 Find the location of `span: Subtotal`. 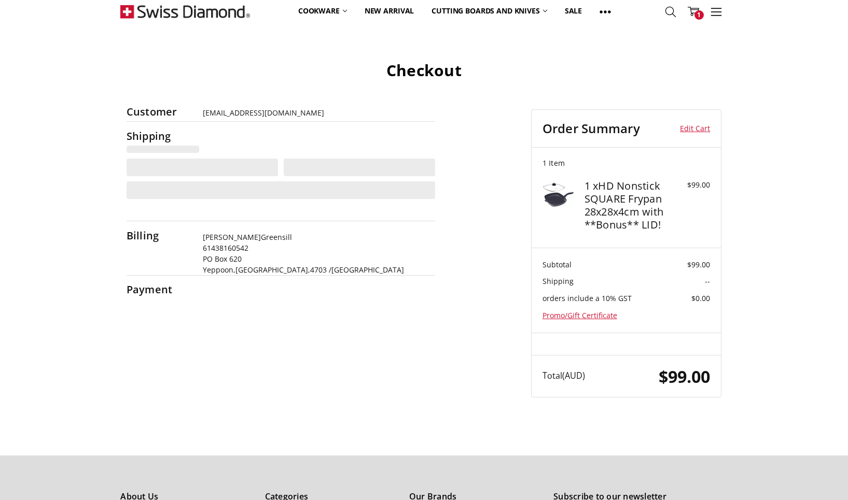

span: Subtotal is located at coordinates (557, 264).